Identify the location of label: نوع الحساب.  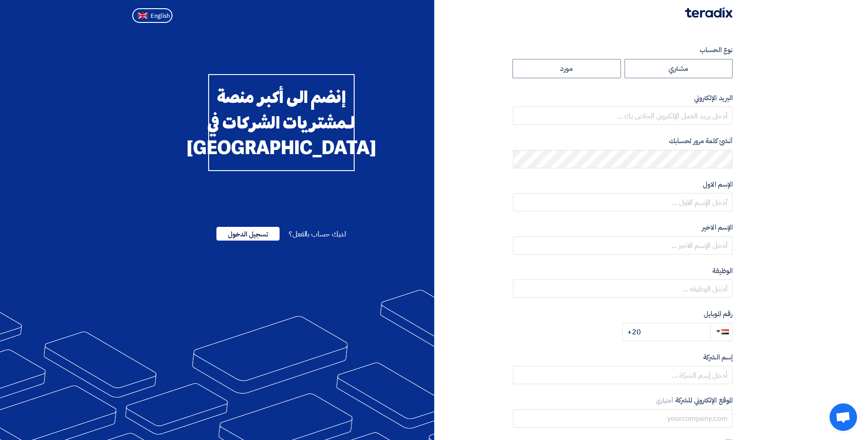
(623, 50).